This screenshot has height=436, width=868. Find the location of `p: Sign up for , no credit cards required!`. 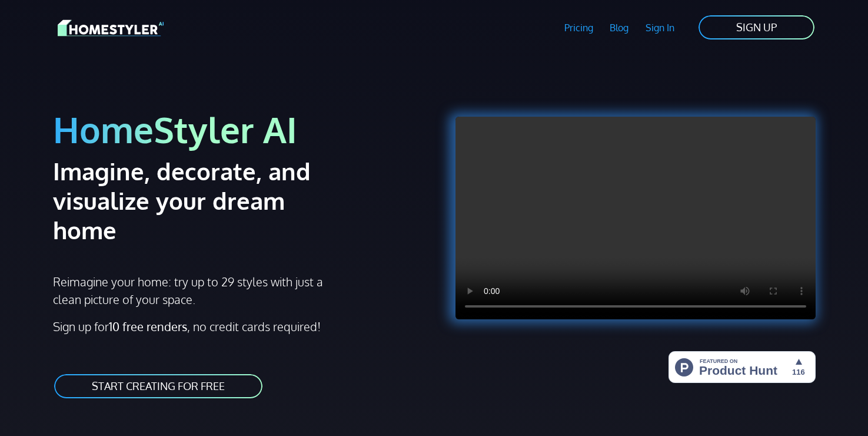

p: Sign up for , no credit cards required! is located at coordinates (240, 327).